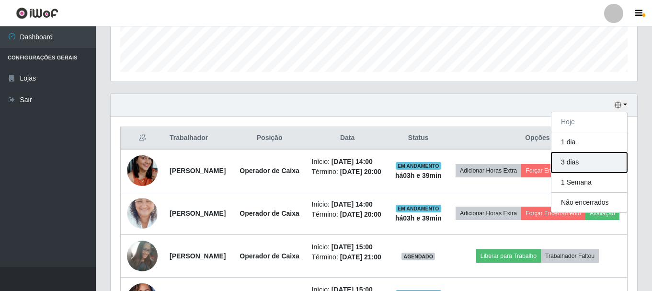 This screenshot has height=291, width=652. What do you see at coordinates (142, 171) in the screenshot?
I see `img: 1704159862807.jpeg` at bounding box center [142, 171].